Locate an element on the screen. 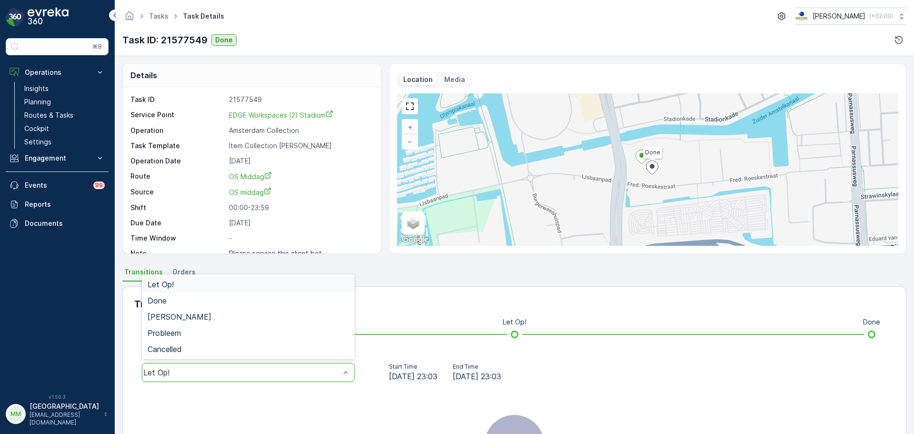 This screenshot has height=434, width=914. span: Orders is located at coordinates (184, 272).